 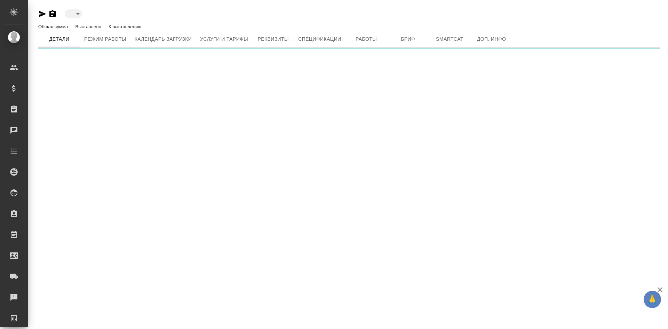 I want to click on span: Доп. инфо, so click(x=492, y=39).